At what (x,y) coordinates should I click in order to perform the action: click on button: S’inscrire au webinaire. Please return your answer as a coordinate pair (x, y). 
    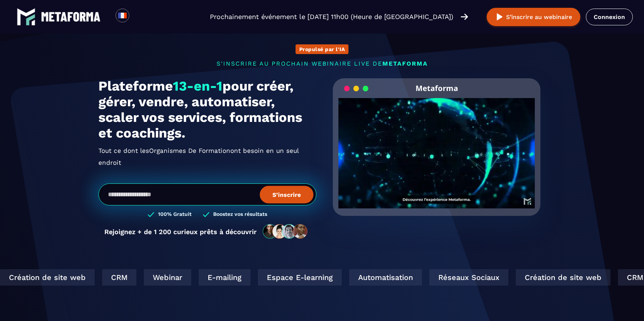
    Looking at the image, I should click on (533, 17).